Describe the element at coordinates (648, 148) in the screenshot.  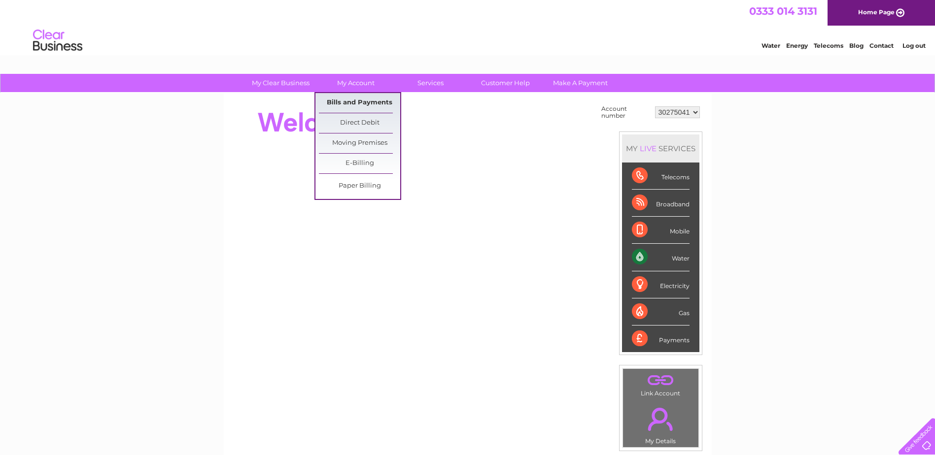
I see `div: LIVE` at that location.